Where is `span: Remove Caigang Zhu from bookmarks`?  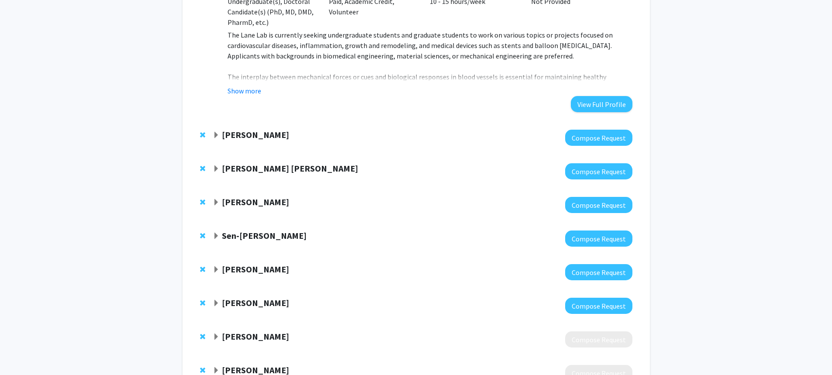 span: Remove Caigang Zhu from bookmarks is located at coordinates (203, 370).